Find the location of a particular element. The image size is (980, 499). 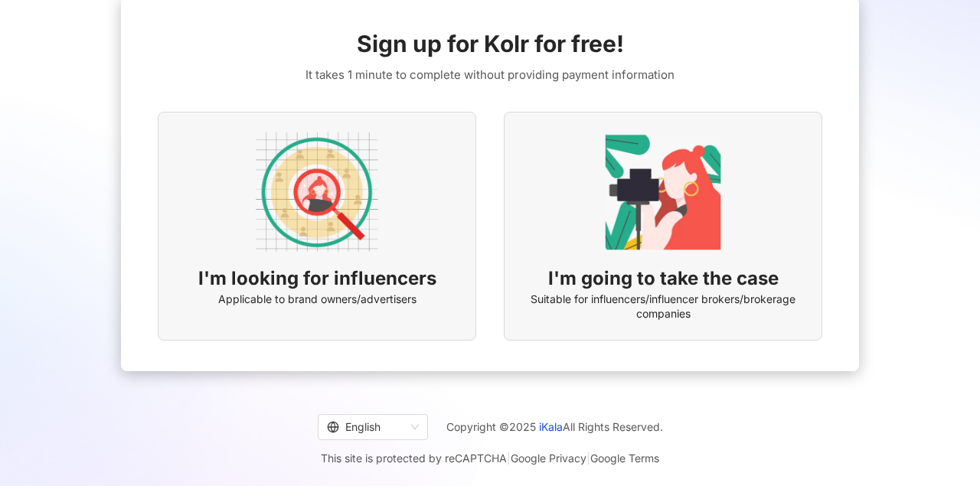

img: AD identity option is located at coordinates (317, 192).